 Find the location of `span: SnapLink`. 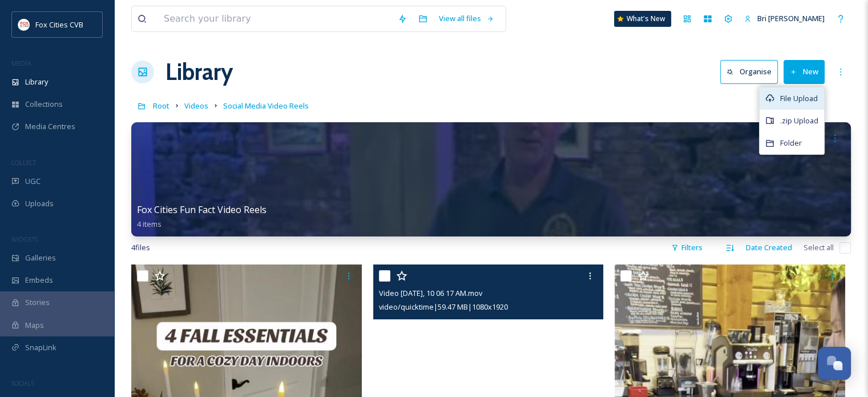

span: SnapLink is located at coordinates (41, 347).